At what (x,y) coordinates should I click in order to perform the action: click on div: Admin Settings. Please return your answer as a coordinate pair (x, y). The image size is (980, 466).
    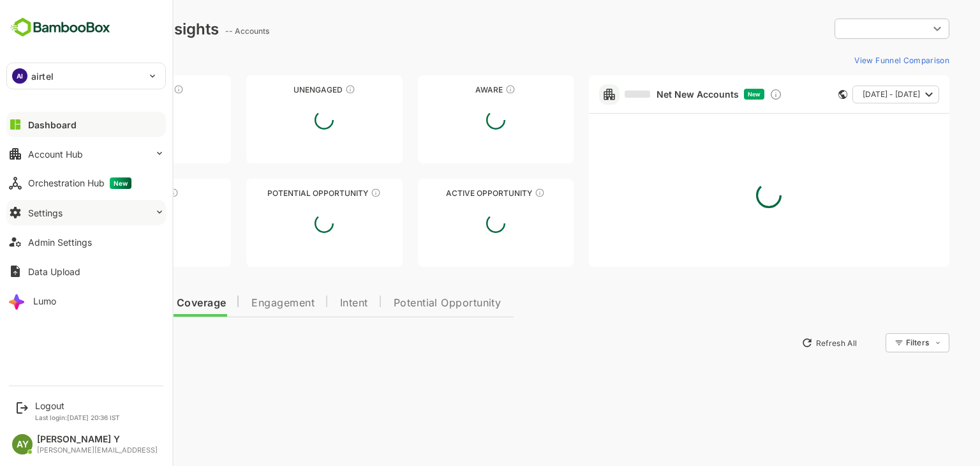
    Looking at the image, I should click on (60, 242).